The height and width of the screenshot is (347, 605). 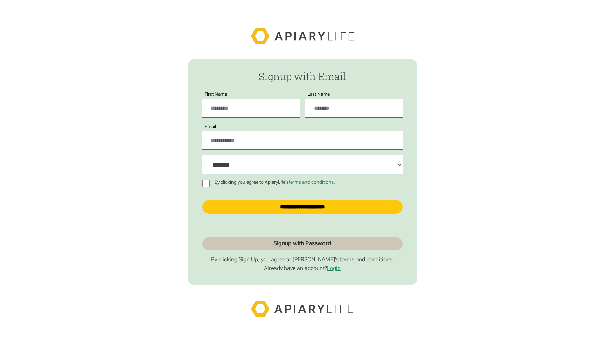 What do you see at coordinates (311, 182) in the screenshot?
I see `a: terms and conditions` at bounding box center [311, 182].